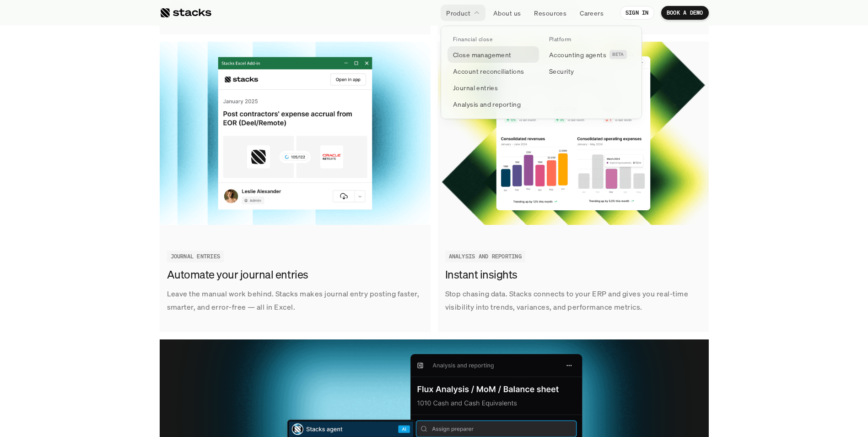 The width and height of the screenshot is (868, 437). What do you see at coordinates (685, 13) in the screenshot?
I see `a: BOOK A DEMO` at bounding box center [685, 13].